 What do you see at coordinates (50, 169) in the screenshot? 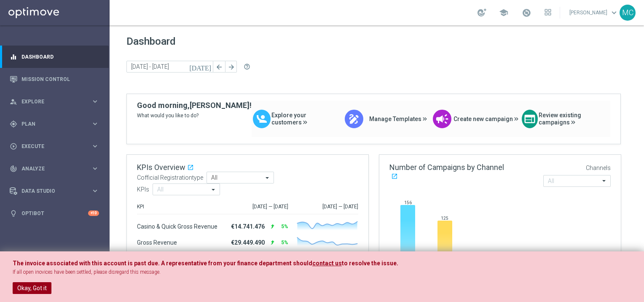
I see `div: Analyze` at bounding box center [50, 169].